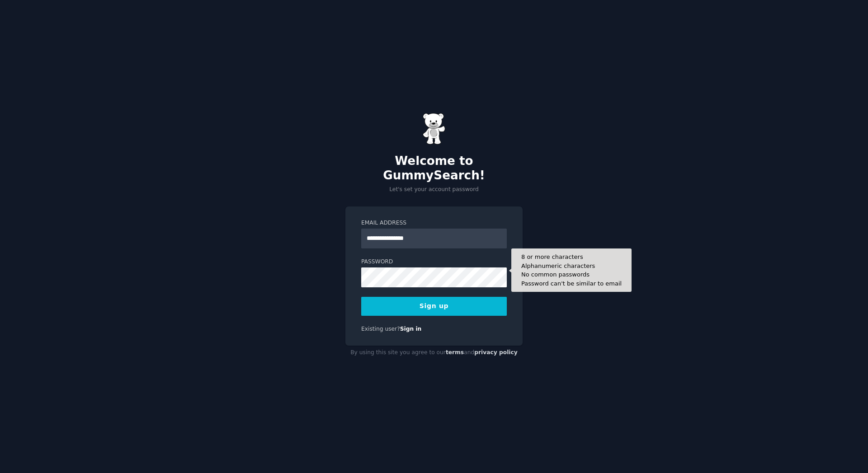  I want to click on label: Email Address, so click(434, 223).